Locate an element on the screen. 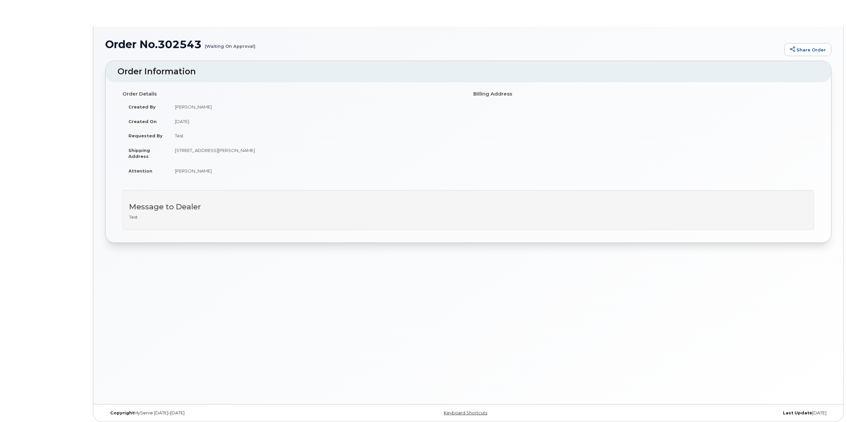 This screenshot has width=847, height=422. small: (Waiting On Approval) is located at coordinates (230, 43).